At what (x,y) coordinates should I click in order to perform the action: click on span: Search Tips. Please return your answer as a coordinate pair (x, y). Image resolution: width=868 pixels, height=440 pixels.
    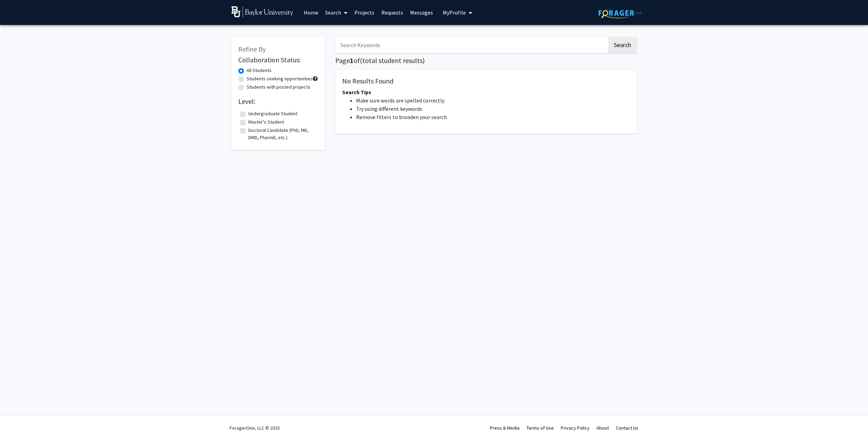
    Looking at the image, I should click on (357, 92).